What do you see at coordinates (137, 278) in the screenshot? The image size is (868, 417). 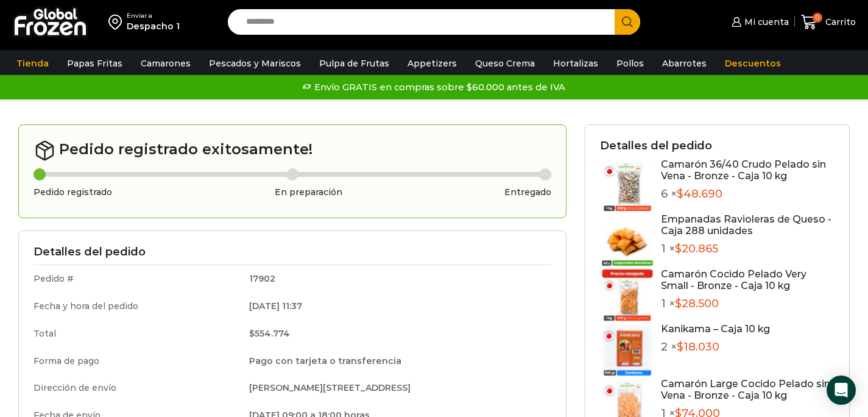 I see `td: Pedido #` at bounding box center [137, 278].